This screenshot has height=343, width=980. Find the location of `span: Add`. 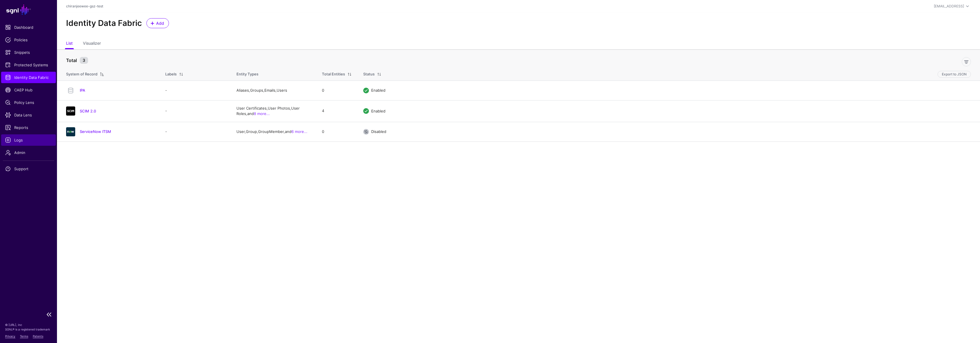

span: Add is located at coordinates (160, 23).